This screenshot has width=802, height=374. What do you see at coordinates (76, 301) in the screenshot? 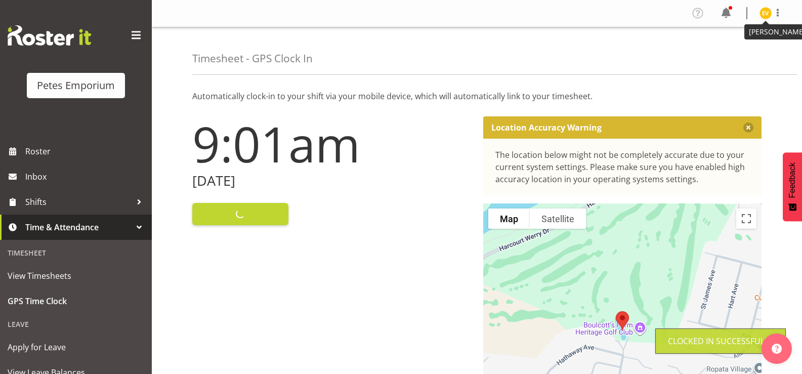
I see `a: GPS Time Clock` at bounding box center [76, 301].